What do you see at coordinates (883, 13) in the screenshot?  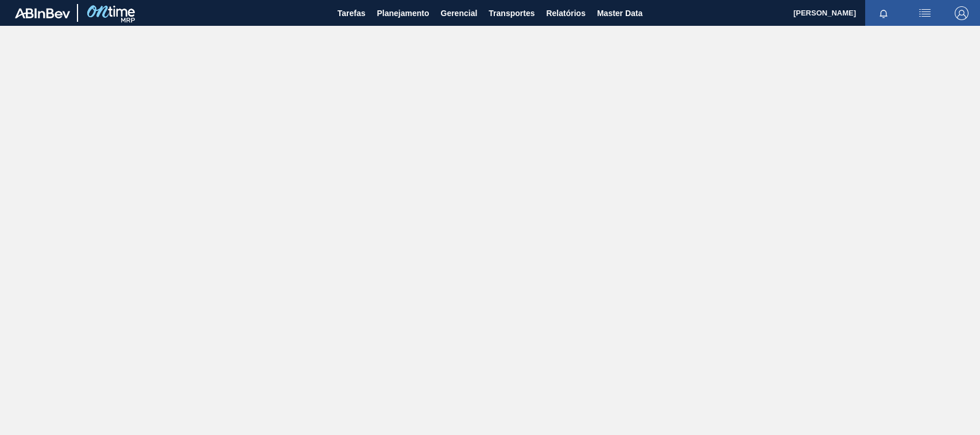 I see `button: Notificações` at bounding box center [883, 13].